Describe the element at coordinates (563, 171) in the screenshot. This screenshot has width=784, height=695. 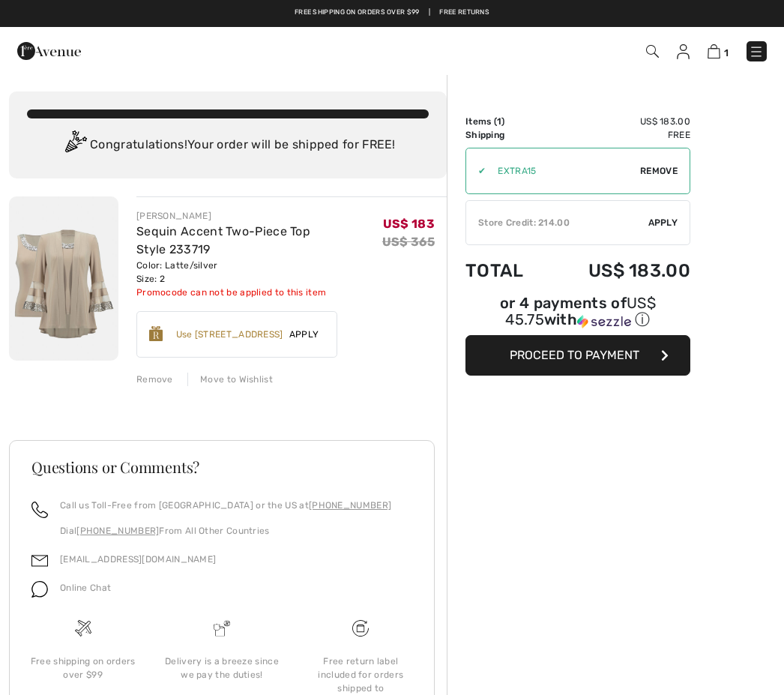
I see `input: Promo code` at that location.